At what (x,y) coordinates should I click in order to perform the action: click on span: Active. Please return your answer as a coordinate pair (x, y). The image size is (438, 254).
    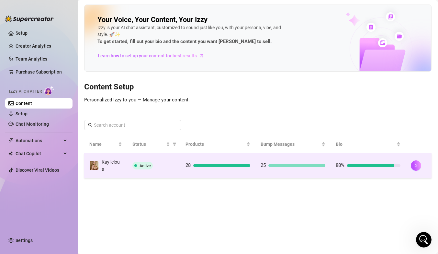
    Looking at the image, I should click on (145, 165).